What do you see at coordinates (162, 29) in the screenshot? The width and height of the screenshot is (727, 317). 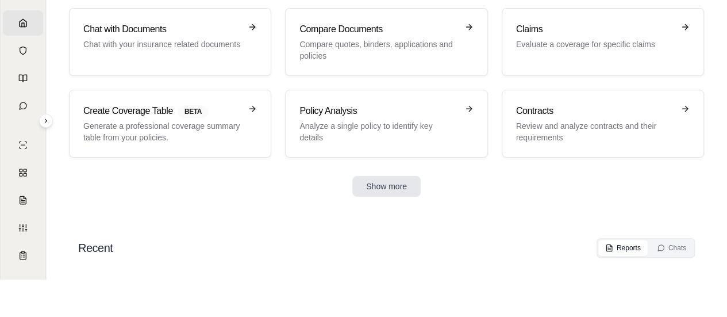 I see `h3: Chat with Documents` at bounding box center [162, 29].